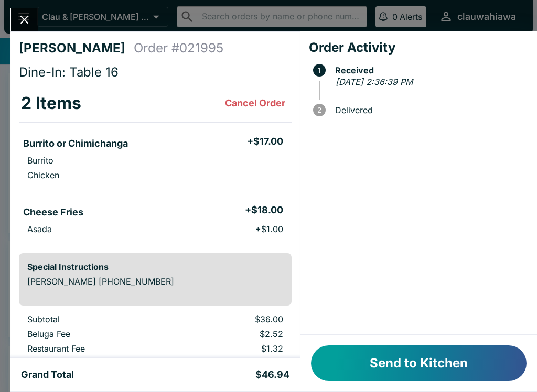 The height and width of the screenshot is (392, 537). What do you see at coordinates (263, 210) in the screenshot?
I see `h5: + $18.00` at bounding box center [263, 210].